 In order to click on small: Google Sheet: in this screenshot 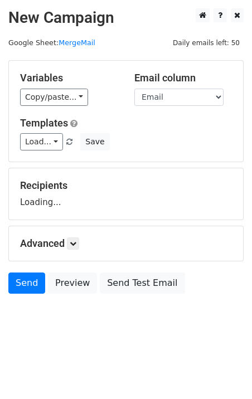, I will do `click(52, 42)`.